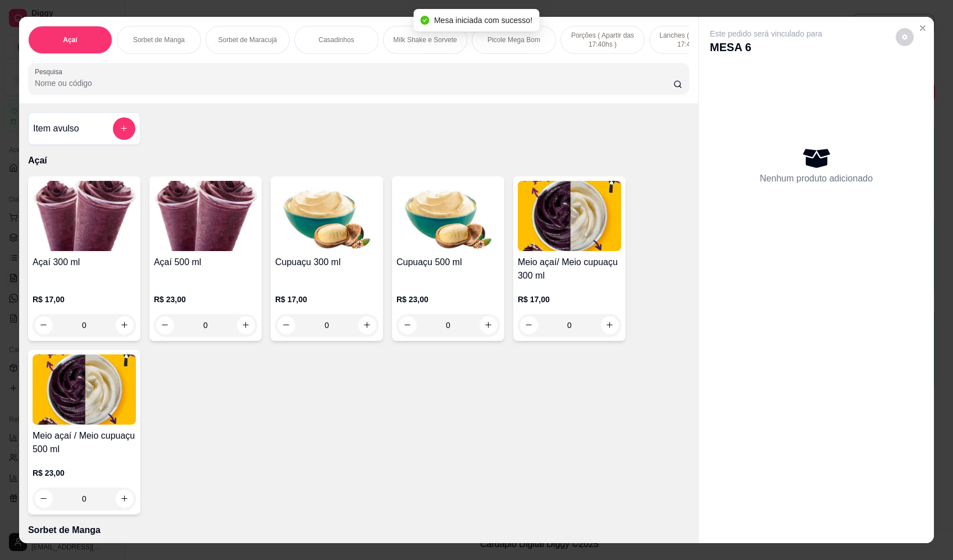 The width and height of the screenshot is (953, 560). What do you see at coordinates (336, 40) in the screenshot?
I see `p: Casadinhos` at bounding box center [336, 40].